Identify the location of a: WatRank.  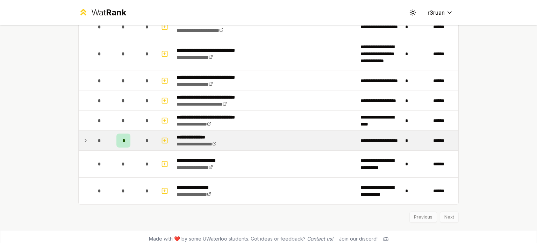
(102, 13).